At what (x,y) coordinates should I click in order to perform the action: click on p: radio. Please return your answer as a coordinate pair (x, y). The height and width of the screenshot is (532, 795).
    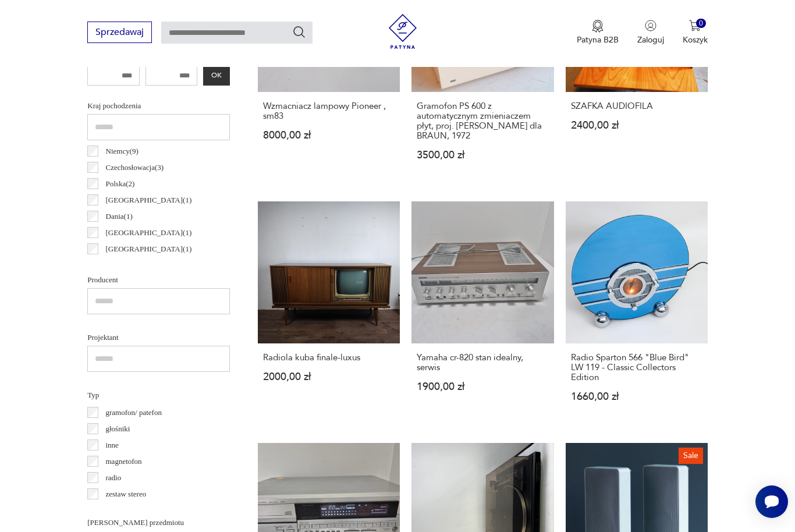
    Looking at the image, I should click on (114, 478).